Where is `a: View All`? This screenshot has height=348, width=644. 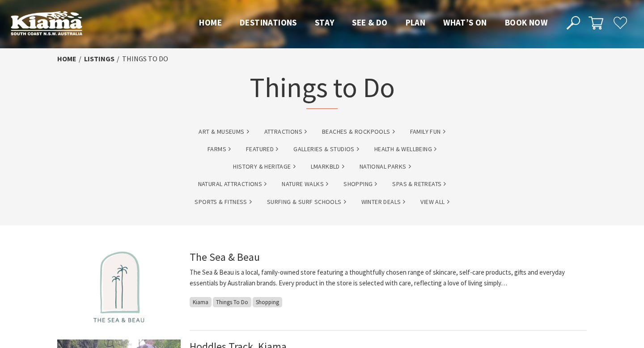
a: View All is located at coordinates (435, 202).